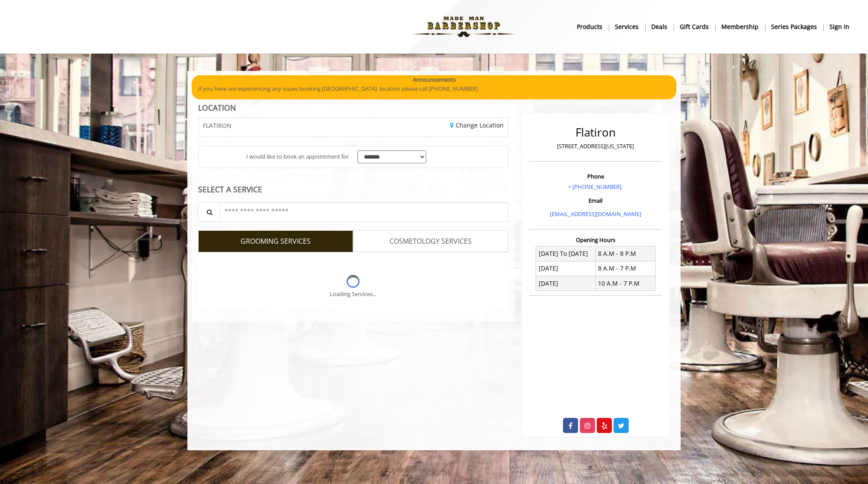 This screenshot has height=484, width=868. Describe the element at coordinates (794, 26) in the screenshot. I see `b: Series packages` at that location.